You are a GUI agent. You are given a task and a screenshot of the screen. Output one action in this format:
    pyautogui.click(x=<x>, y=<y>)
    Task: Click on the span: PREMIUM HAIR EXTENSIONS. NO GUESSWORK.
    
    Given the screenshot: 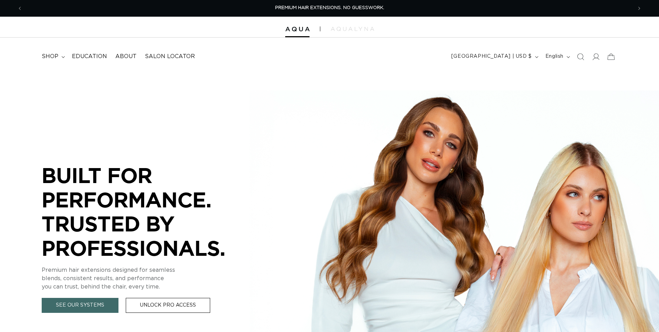 What is the action you would take?
    pyautogui.click(x=330, y=8)
    